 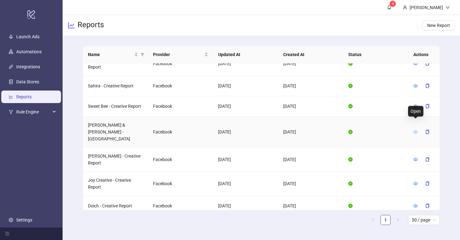 I want to click on td: Joy Creative - Creative Report, so click(x=116, y=183).